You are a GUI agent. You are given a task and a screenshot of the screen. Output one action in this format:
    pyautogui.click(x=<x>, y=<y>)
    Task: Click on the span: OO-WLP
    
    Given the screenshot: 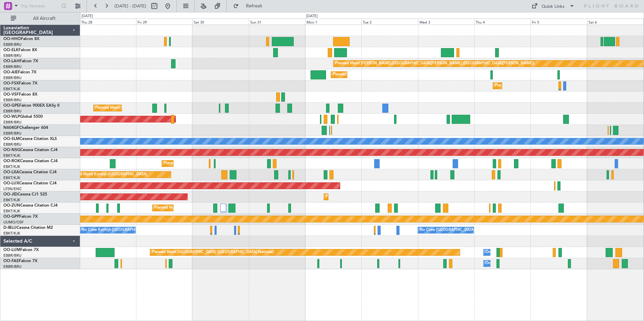 What is the action you would take?
    pyautogui.click(x=12, y=116)
    